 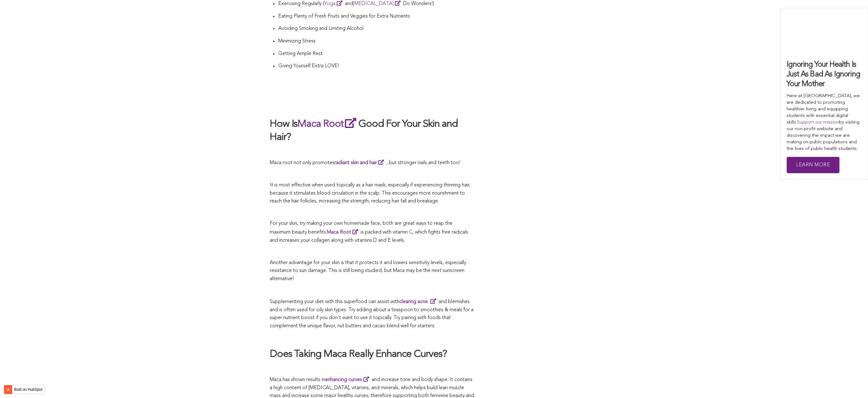 I want to click on p: Giving Yourself Extra LOVE!, so click(x=376, y=66).